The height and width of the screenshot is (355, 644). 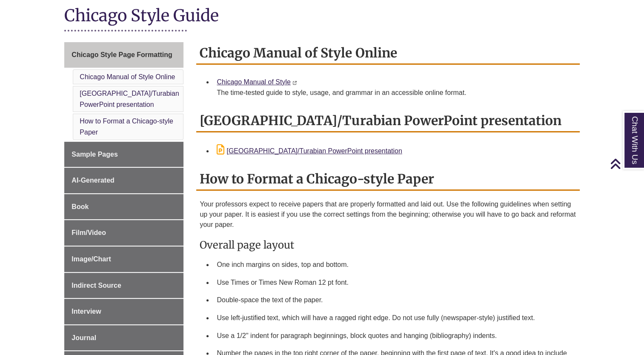 What do you see at coordinates (124, 55) in the screenshot?
I see `a: Chicago Style Page Formatting` at bounding box center [124, 55].